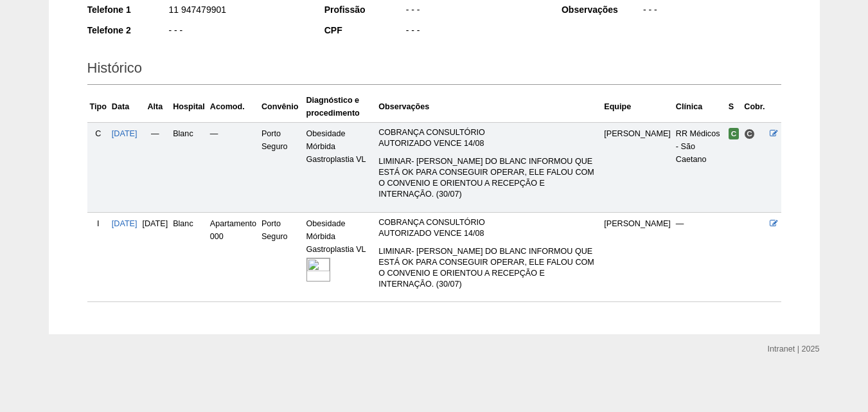  I want to click on th: Diagnóstico e procedimento, so click(340, 106).